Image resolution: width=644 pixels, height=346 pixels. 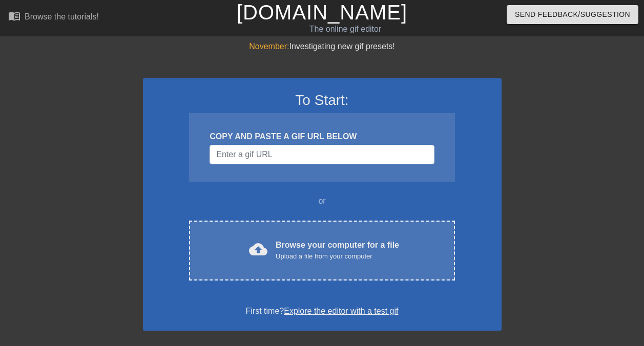 I want to click on a: Browse the tutorials!, so click(x=54, y=17).